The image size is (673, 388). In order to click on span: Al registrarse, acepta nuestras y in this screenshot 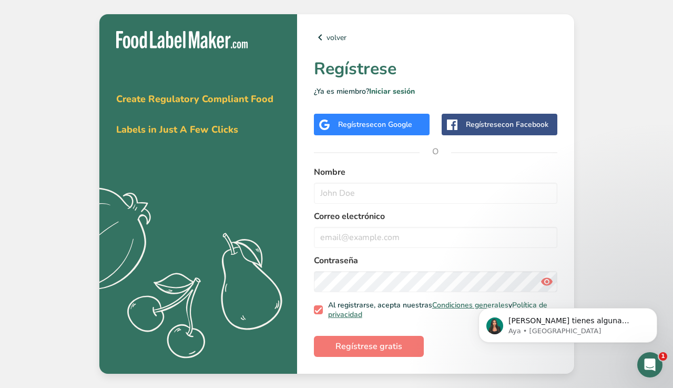, I will do `click(438, 309)`.